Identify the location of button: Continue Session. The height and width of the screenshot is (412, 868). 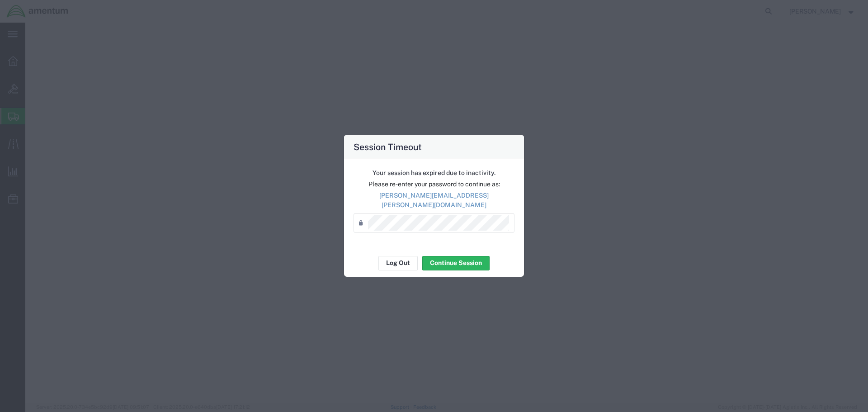
(456, 263).